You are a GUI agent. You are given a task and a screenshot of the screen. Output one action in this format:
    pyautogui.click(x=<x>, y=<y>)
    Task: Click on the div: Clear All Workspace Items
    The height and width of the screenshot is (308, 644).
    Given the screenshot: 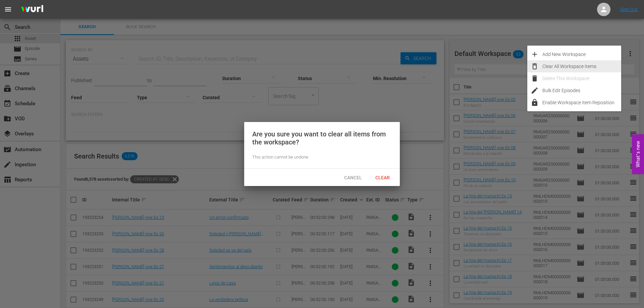 What is the action you would take?
    pyautogui.click(x=581, y=67)
    